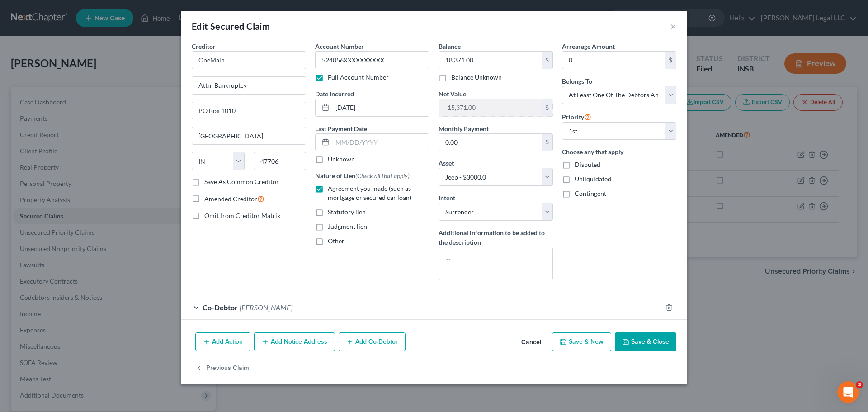 Image resolution: width=868 pixels, height=412 pixels. I want to click on label: Intent, so click(446, 197).